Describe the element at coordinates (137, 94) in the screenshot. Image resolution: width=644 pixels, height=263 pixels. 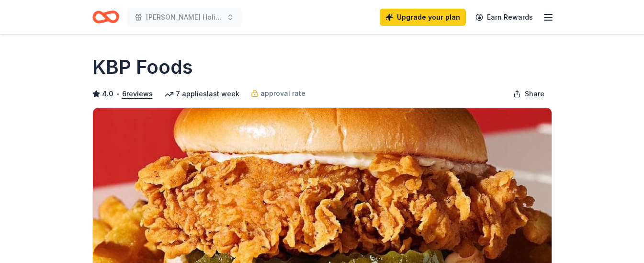
I see `button: 6reviews` at that location.